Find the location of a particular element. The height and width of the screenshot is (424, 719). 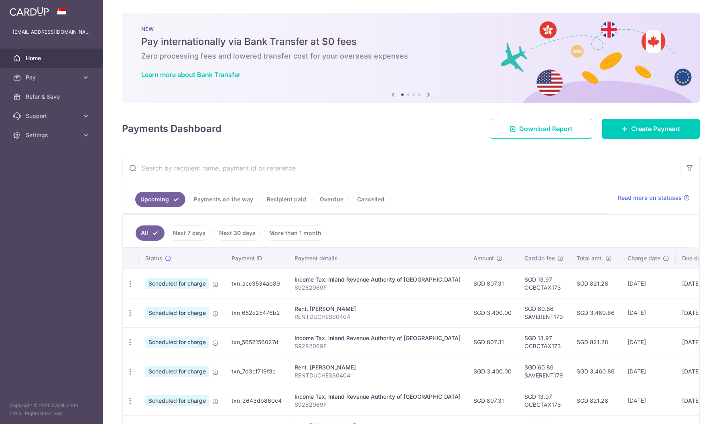

img: CardUp is located at coordinates (29, 11).